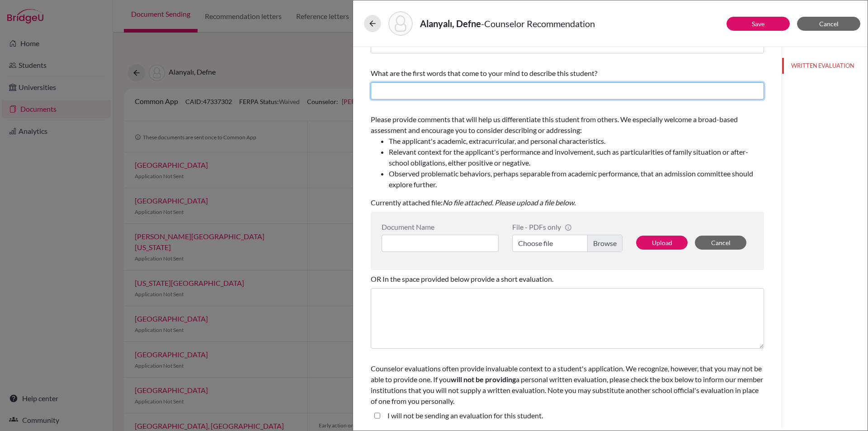  What do you see at coordinates (576, 179) in the screenshot?
I see `li: Observed problematic behaviors, perhaps separable from academic performance, that an admission co...` at bounding box center [576, 179].